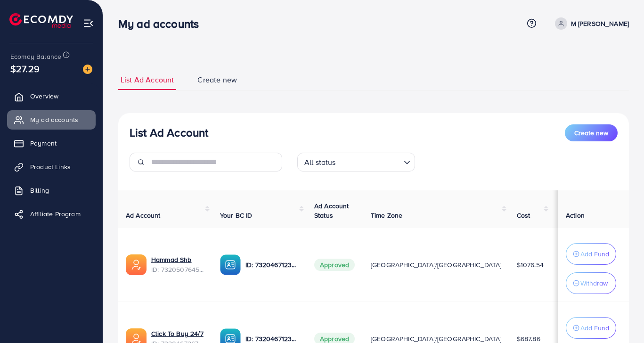 The image size is (644, 343). Describe the element at coordinates (357, 162) in the screenshot. I see `div: Search for option` at that location.